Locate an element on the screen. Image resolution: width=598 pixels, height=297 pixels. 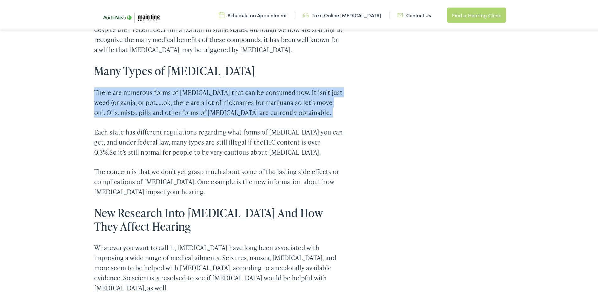
a: Schedule an Appointment is located at coordinates (253, 14).